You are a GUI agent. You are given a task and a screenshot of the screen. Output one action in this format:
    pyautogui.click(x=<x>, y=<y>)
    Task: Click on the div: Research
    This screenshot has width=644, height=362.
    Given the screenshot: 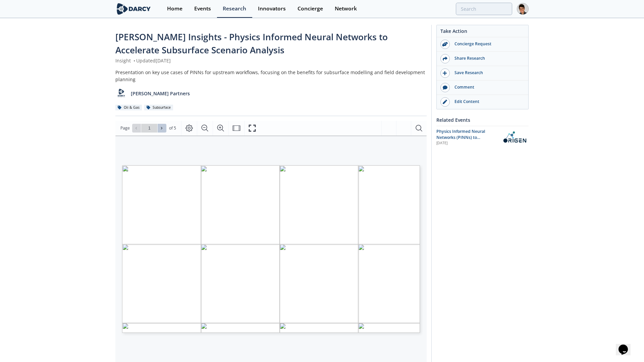 What is the action you would take?
    pyautogui.click(x=234, y=9)
    